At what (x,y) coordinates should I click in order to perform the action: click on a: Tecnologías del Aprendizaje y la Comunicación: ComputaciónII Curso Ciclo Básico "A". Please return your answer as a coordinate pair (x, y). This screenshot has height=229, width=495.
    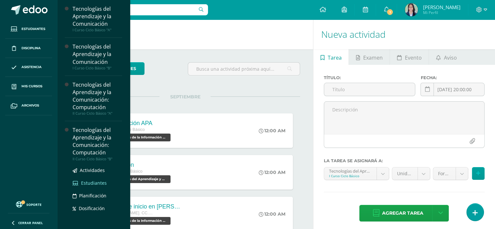
    Looking at the image, I should click on (97, 98).